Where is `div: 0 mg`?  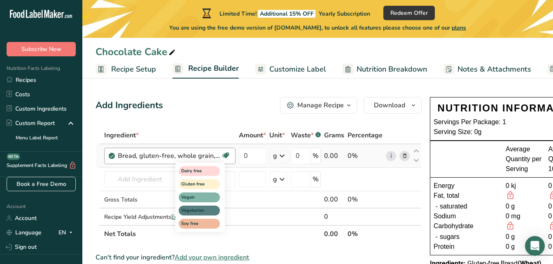 div: 0 mg is located at coordinates (523, 216).